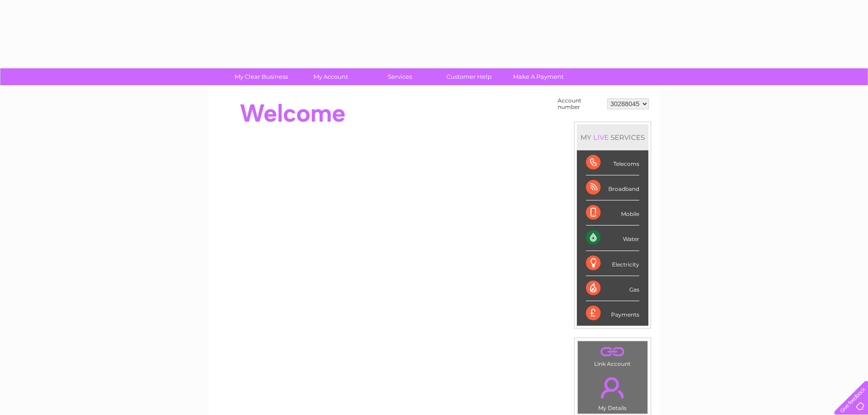 This screenshot has width=868, height=415. I want to click on div: Electricity, so click(613, 263).